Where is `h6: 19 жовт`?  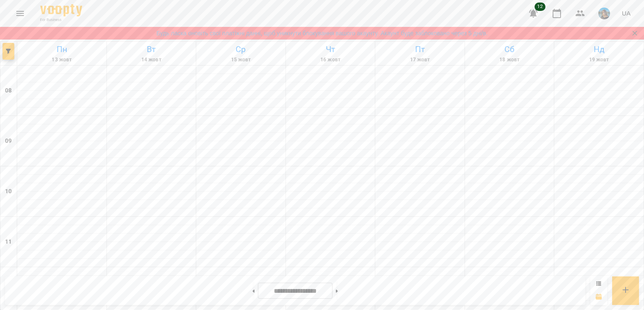
h6: 19 жовт is located at coordinates (599, 60).